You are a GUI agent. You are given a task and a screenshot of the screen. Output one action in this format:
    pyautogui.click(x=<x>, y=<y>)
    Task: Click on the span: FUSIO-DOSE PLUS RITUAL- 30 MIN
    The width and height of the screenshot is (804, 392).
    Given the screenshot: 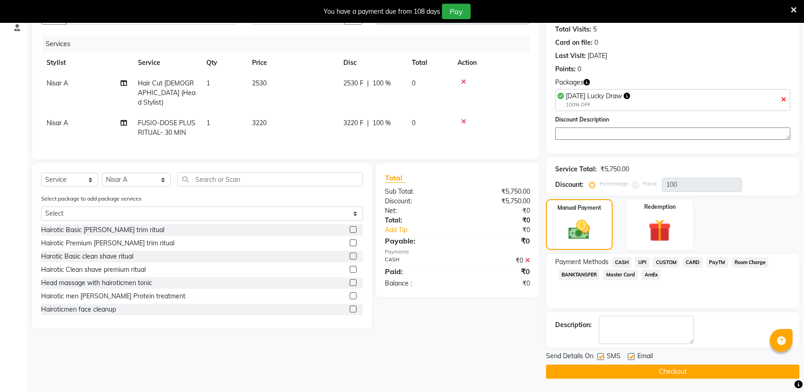 What is the action you would take?
    pyautogui.click(x=167, y=127)
    